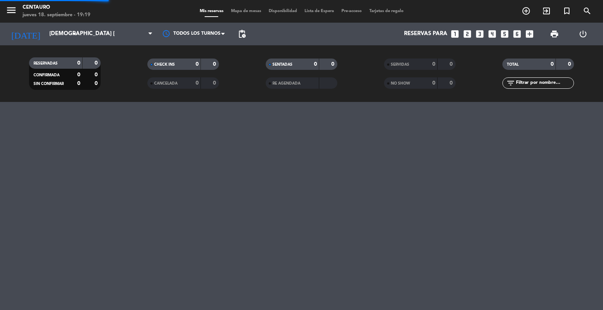  What do you see at coordinates (57, 8) in the screenshot?
I see `div: Centauro` at bounding box center [57, 8].